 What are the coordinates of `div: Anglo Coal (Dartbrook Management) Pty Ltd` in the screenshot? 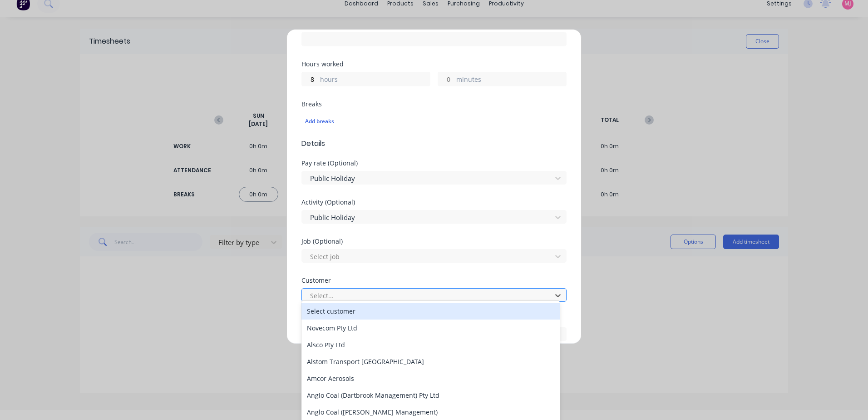 It's located at (430, 395).